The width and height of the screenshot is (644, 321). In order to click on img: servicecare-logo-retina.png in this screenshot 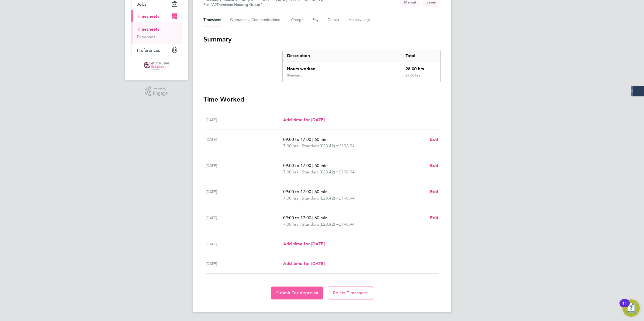, I will do `click(157, 66)`.